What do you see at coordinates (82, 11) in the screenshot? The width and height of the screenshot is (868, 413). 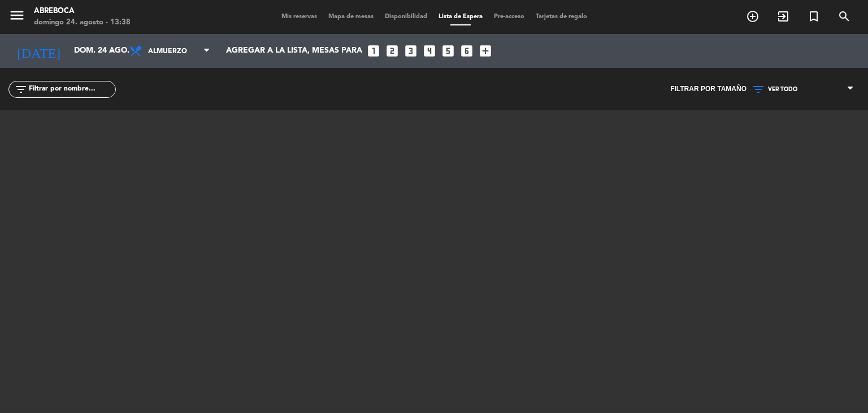 I see `div: ABREBOCA` at bounding box center [82, 11].